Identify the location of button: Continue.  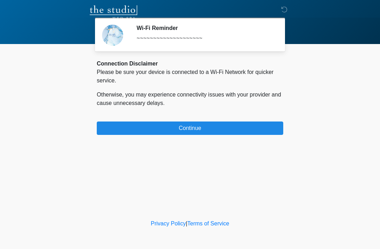
(190, 128).